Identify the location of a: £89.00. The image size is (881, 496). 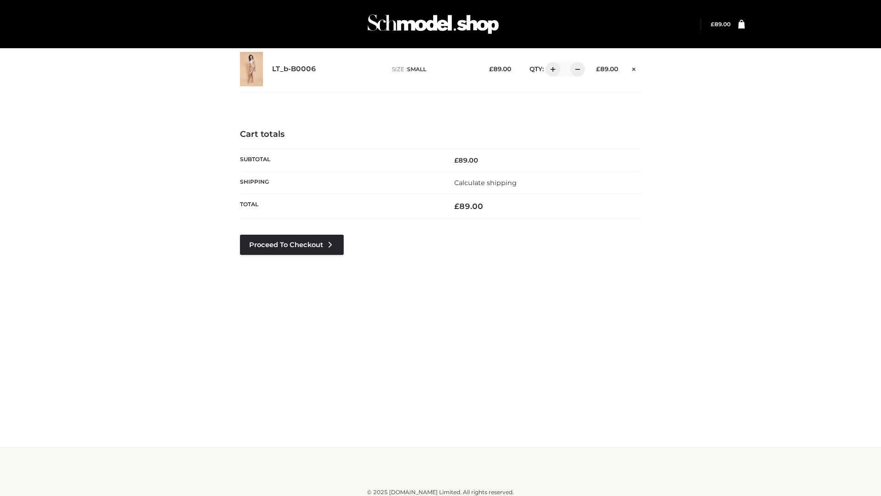
(720, 24).